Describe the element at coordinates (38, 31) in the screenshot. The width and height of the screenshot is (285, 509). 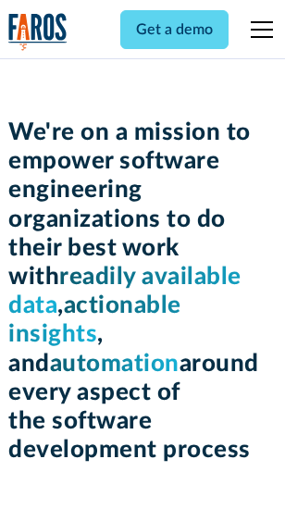
I see `a: home` at that location.